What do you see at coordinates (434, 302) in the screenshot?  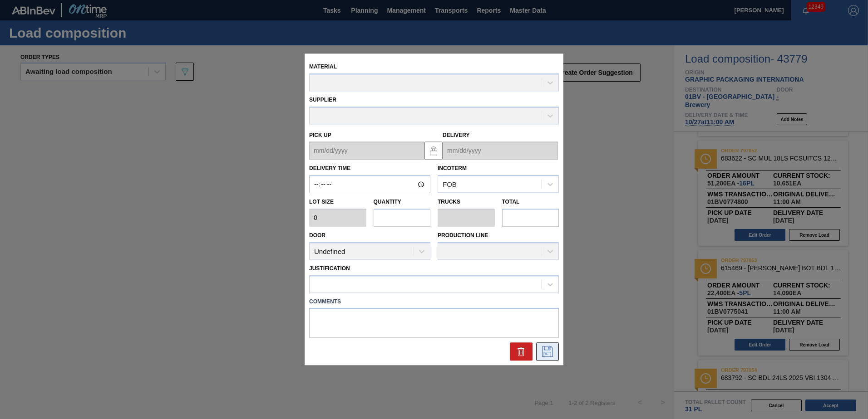 I see `label: Comments` at bounding box center [434, 302].